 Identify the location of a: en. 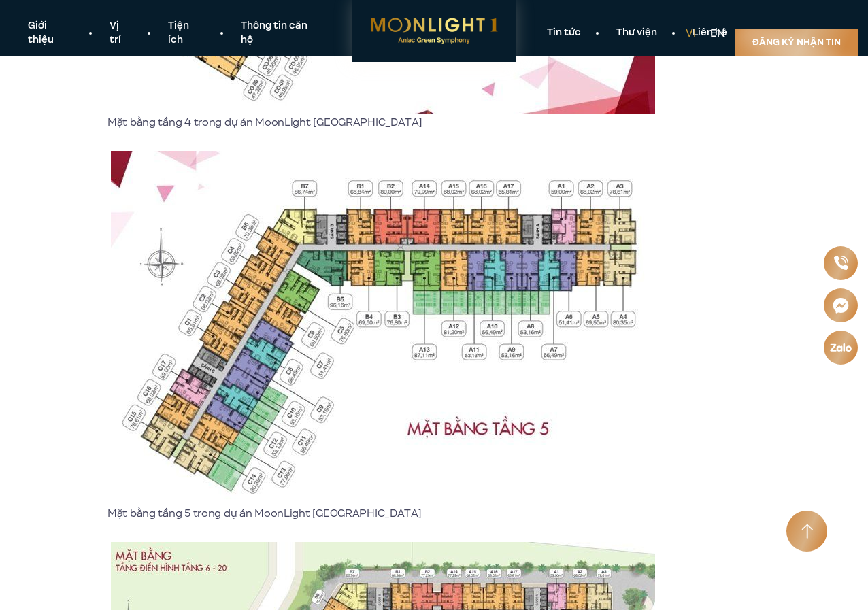
(718, 33).